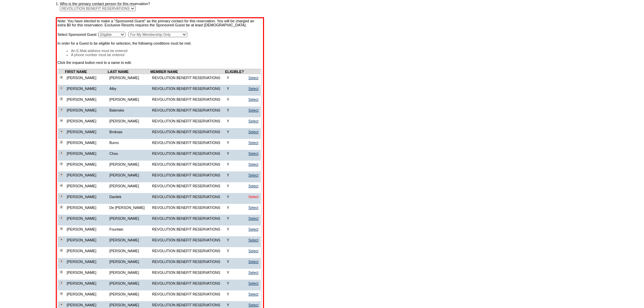 Image resolution: width=644 pixels, height=308 pixels. I want to click on td: Note: You have elected to make a "Sponsored Guest" as the primary contact for this reservation. Y..., so click(160, 25).